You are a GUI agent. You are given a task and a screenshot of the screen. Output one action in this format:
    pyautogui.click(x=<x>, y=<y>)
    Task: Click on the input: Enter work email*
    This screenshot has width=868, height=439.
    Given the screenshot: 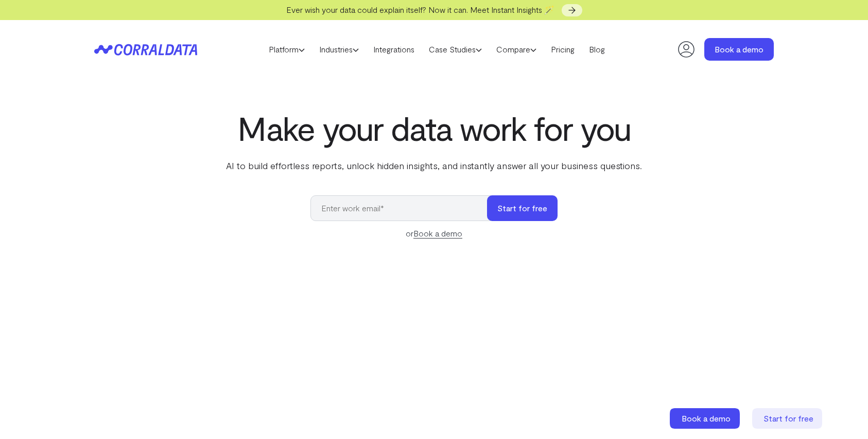 What is the action you would take?
    pyautogui.click(x=404, y=208)
    